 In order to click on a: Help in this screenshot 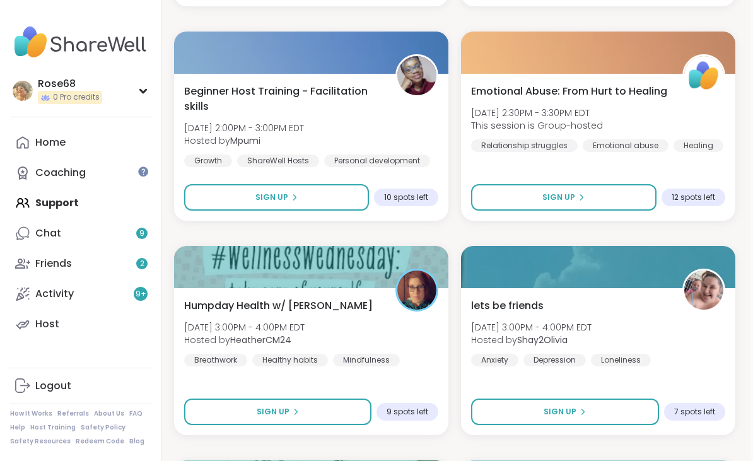, I will do `click(18, 428)`.